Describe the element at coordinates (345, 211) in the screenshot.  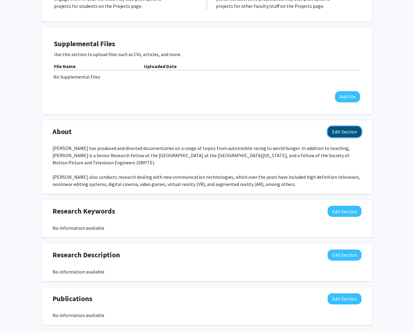
I see `button: Edit Research Keywords` at that location.